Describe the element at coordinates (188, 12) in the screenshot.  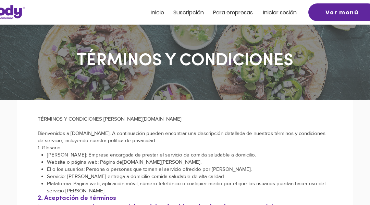
I see `span: Suscripción` at that location.